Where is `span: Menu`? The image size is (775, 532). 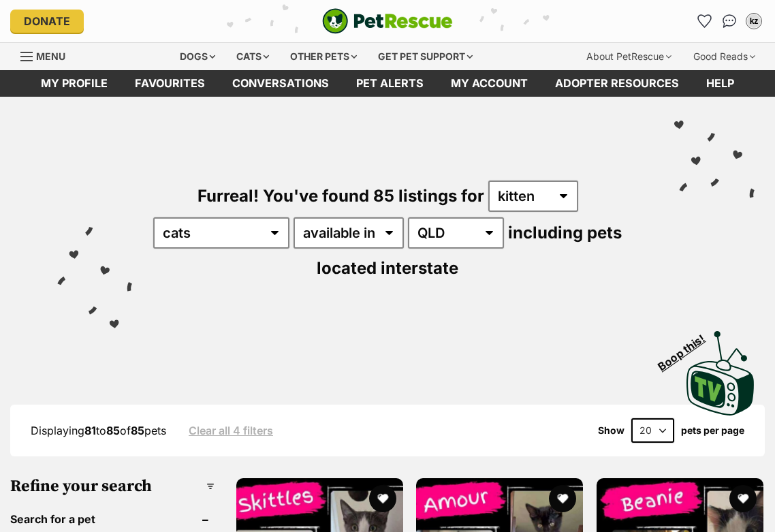
span: Menu is located at coordinates (50, 56).